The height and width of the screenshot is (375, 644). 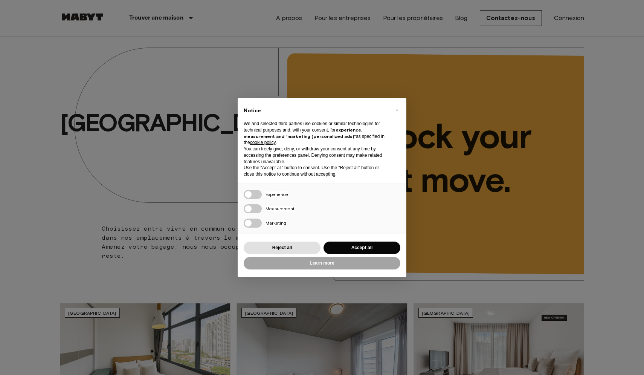 What do you see at coordinates (277, 194) in the screenshot?
I see `span: Experience` at bounding box center [277, 194].